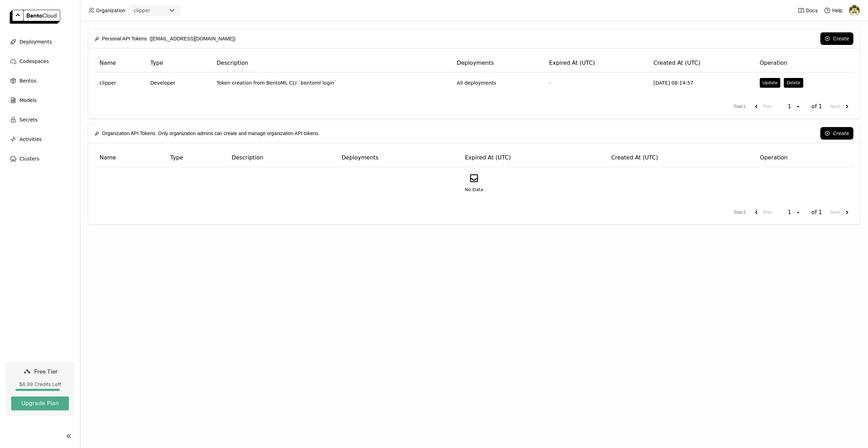 Image resolution: width=868 pixels, height=448 pixels. I want to click on button: Delete, so click(793, 83).